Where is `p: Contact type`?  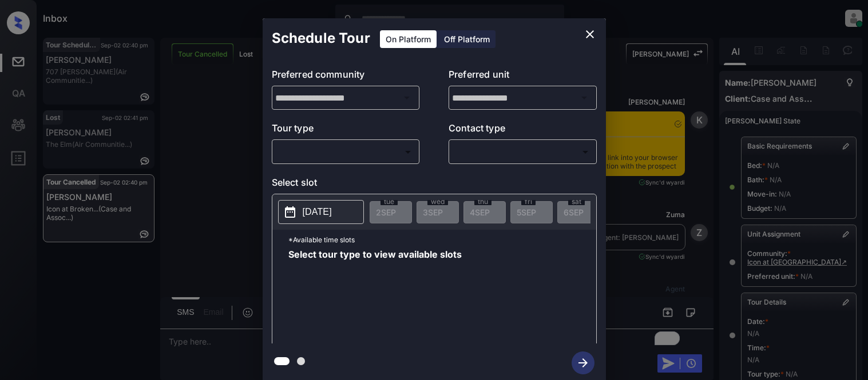 p: Contact type is located at coordinates (523, 130).